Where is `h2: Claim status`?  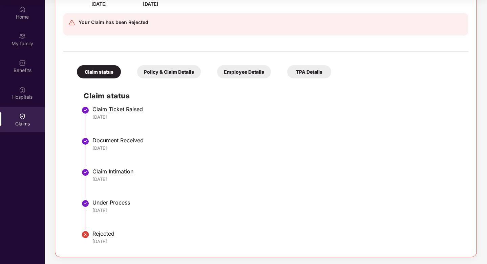
h2: Claim status is located at coordinates (273, 96).